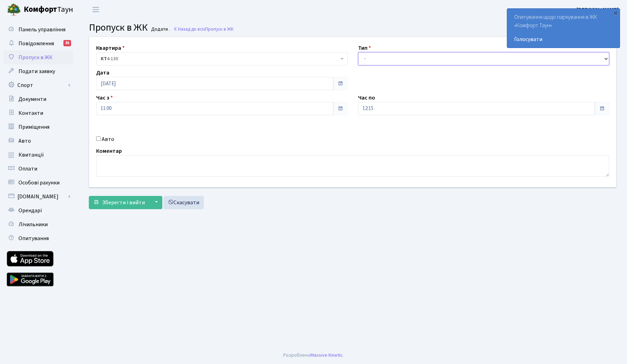 Image resolution: width=627 pixels, height=364 pixels. Describe the element at coordinates (119, 202) in the screenshot. I see `button: Зберегти і вийти` at that location.